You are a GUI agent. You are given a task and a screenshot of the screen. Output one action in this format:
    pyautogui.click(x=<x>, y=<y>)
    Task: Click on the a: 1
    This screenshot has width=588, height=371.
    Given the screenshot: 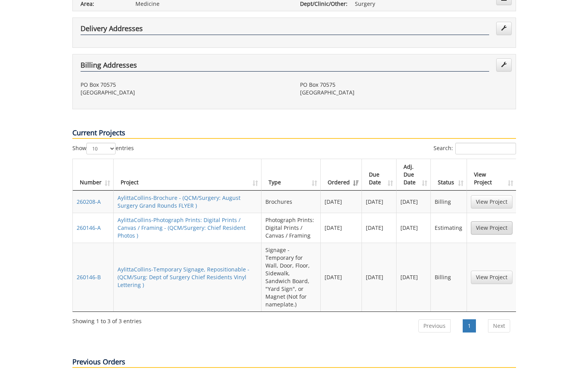 What is the action you would take?
    pyautogui.click(x=469, y=326)
    